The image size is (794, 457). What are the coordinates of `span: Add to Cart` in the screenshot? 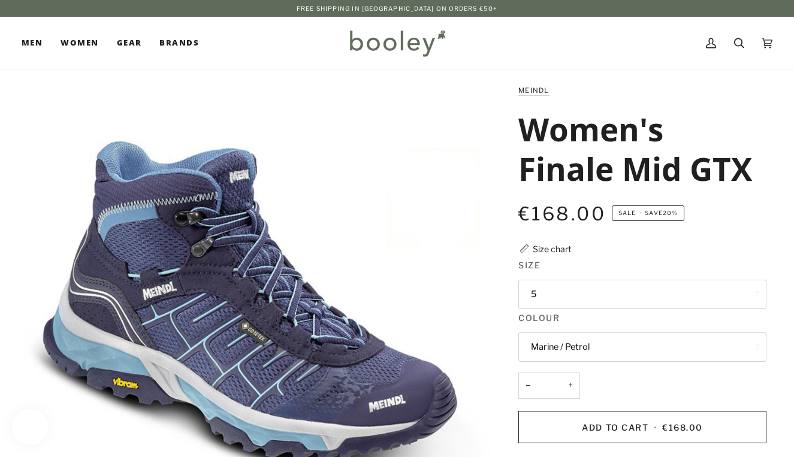 It's located at (614, 427).